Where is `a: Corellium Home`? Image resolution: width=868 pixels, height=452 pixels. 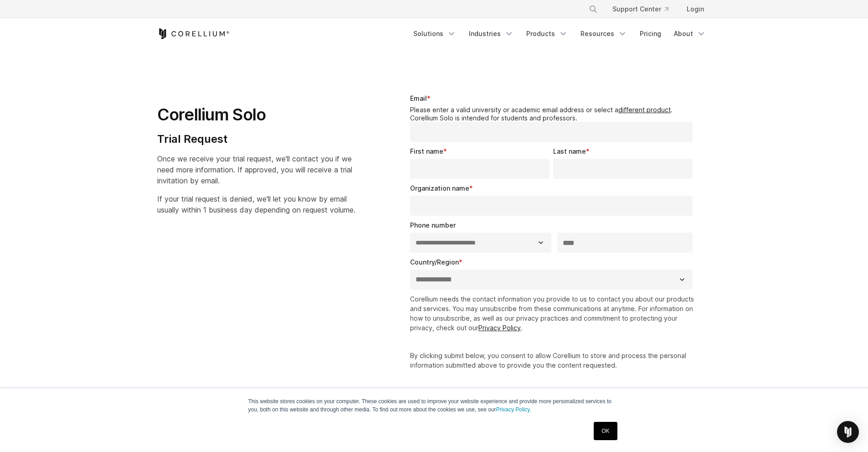
a: Corellium Home is located at coordinates (193, 34).